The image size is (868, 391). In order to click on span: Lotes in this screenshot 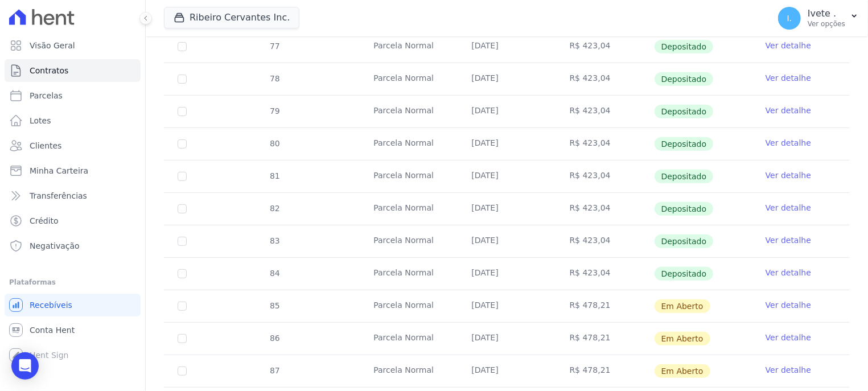, I will do `click(40, 121)`.